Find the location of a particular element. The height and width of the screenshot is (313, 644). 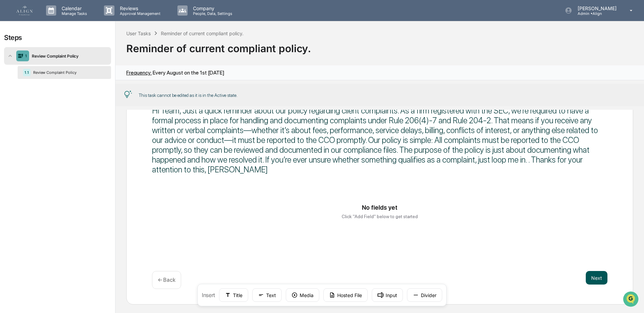

div: 1.1 is located at coordinates (27, 72).